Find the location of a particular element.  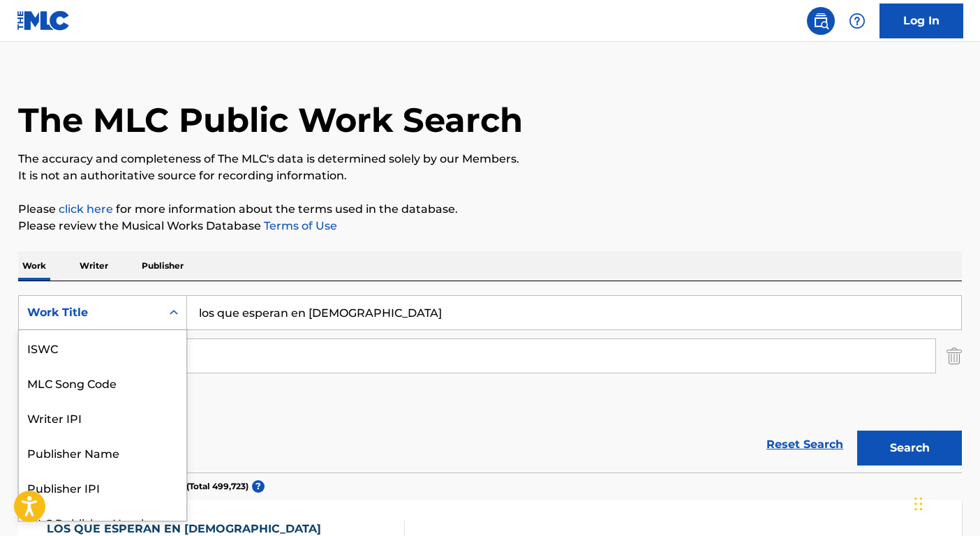

div: Drag is located at coordinates (919, 505).